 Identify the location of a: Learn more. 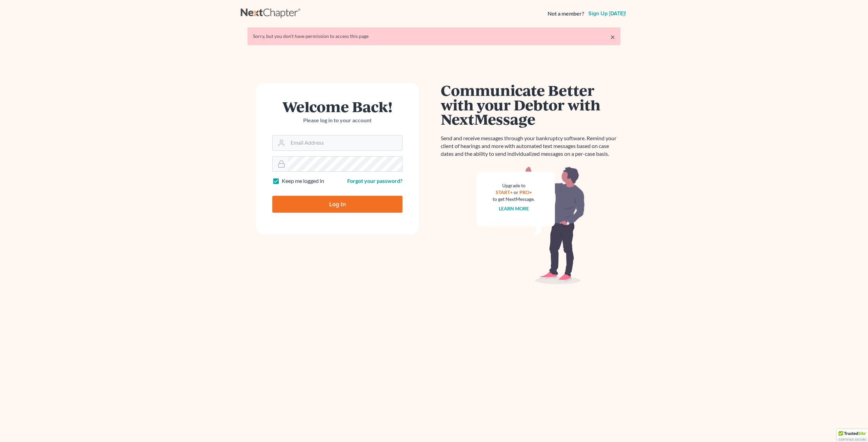
(514, 208).